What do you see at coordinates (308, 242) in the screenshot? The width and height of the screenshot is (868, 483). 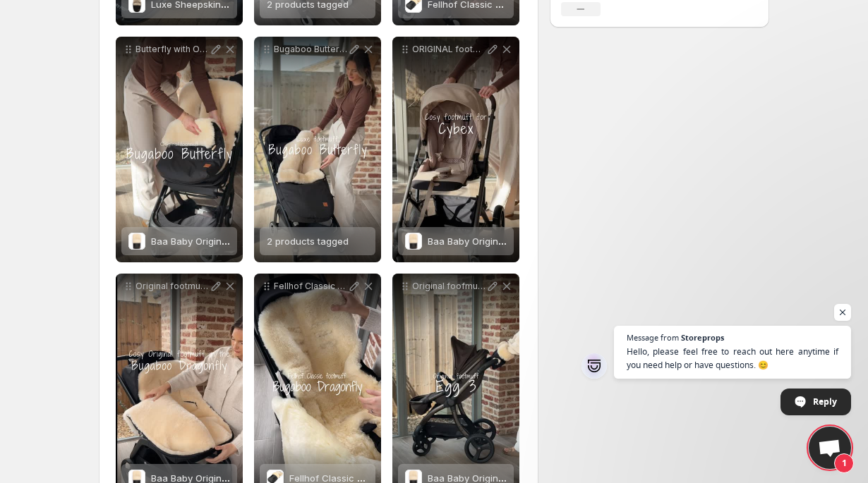 I see `span: 2 products tagged` at bounding box center [308, 242].